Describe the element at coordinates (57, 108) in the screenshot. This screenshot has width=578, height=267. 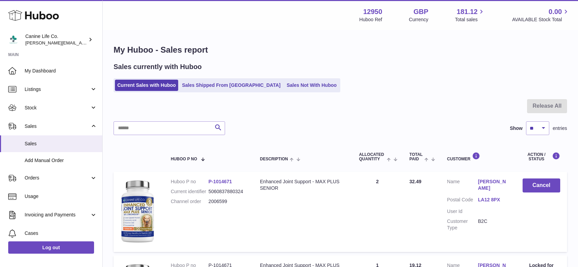
I see `span: Stock` at that location.